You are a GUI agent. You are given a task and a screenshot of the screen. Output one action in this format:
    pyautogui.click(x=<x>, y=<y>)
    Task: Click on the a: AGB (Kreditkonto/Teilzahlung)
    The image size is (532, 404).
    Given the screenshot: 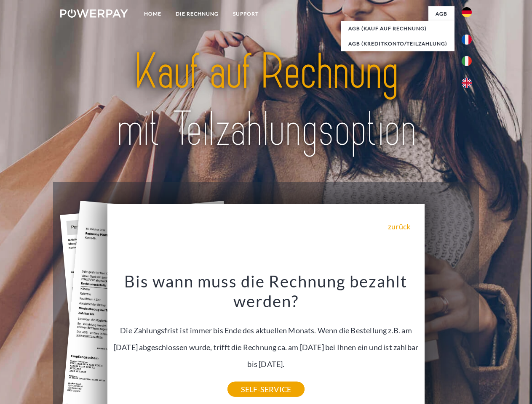 What is the action you would take?
    pyautogui.click(x=398, y=44)
    